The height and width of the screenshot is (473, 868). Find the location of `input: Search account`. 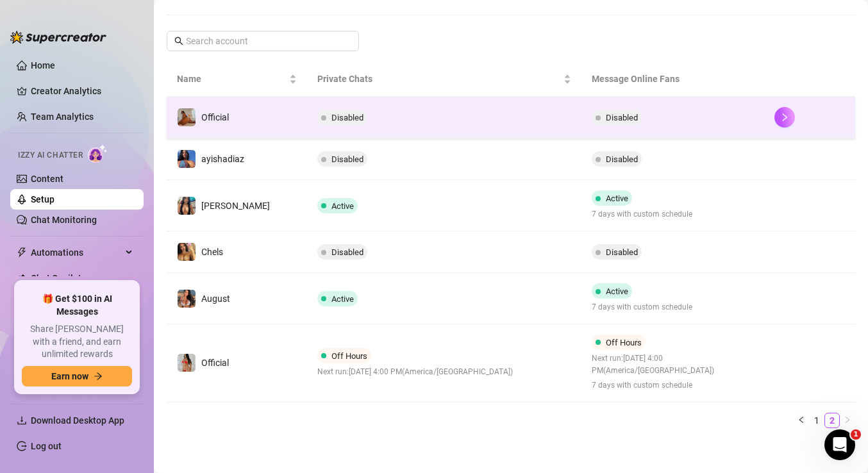

input: Search account is located at coordinates (264, 41).